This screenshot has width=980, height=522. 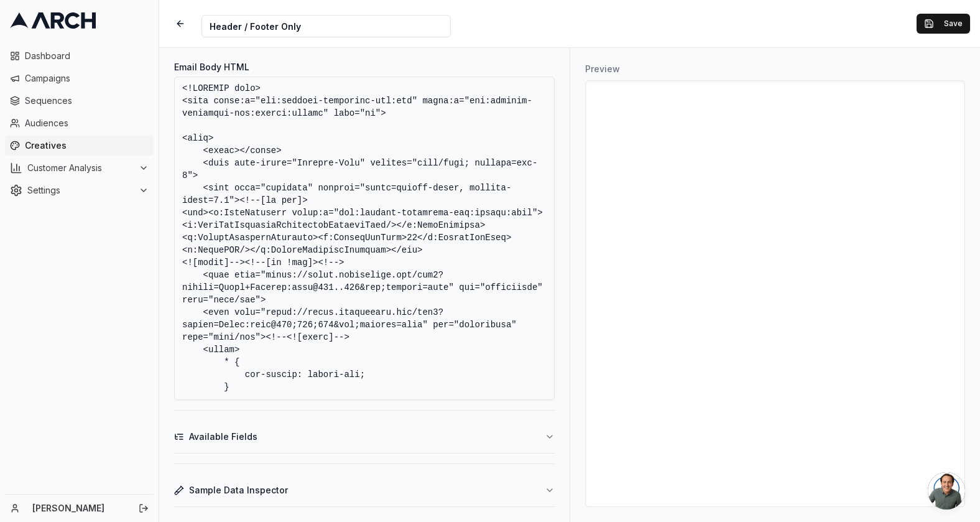 What do you see at coordinates (943, 23) in the screenshot?
I see `button: Save` at bounding box center [943, 23].